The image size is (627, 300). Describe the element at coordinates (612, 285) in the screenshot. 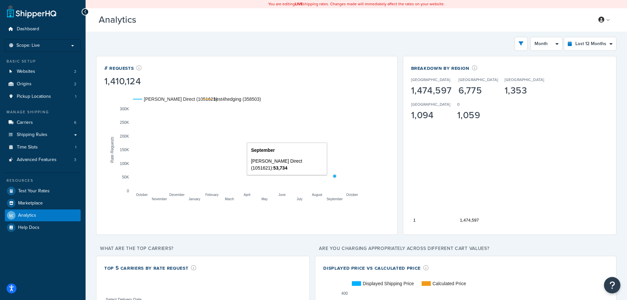

I see `button: Open Resource Center` at that location.